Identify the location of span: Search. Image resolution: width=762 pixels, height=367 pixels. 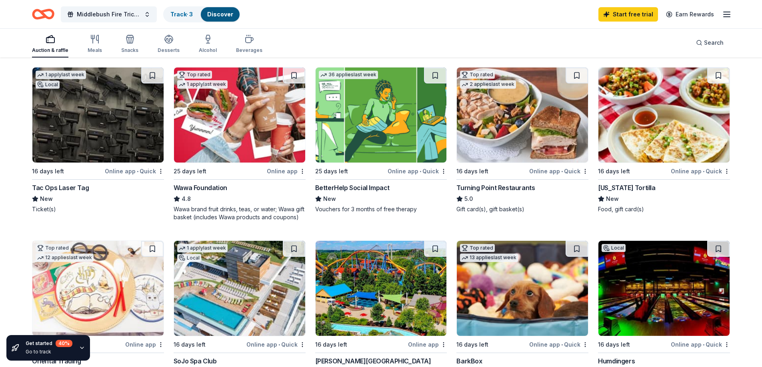
(713, 43).